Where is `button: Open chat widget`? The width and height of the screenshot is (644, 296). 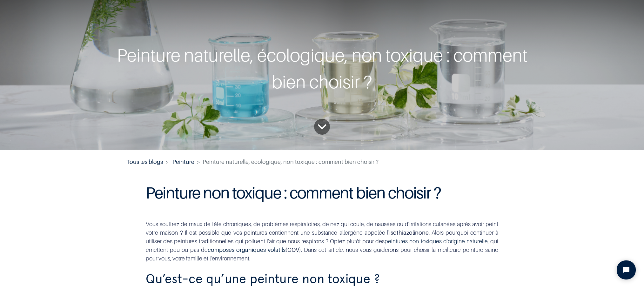 button: Open chat widget is located at coordinates (15, 15).